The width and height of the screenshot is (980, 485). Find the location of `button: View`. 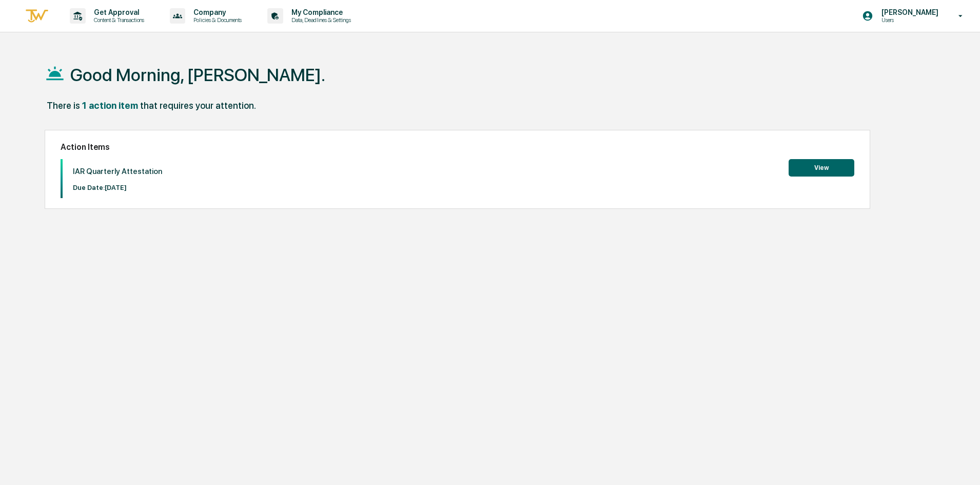

button: View is located at coordinates (821, 168).